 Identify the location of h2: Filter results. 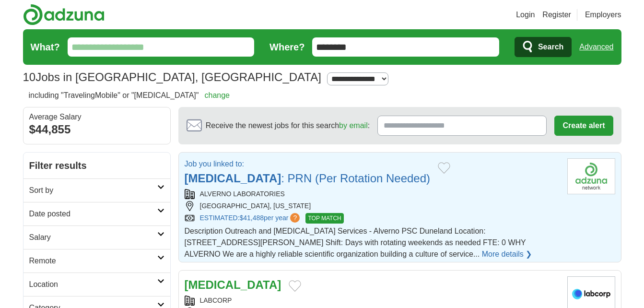
(97, 165).